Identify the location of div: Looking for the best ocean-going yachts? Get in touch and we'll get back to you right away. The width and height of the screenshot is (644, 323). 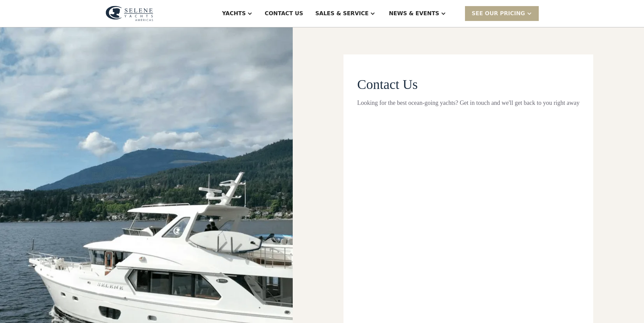
(468, 103).